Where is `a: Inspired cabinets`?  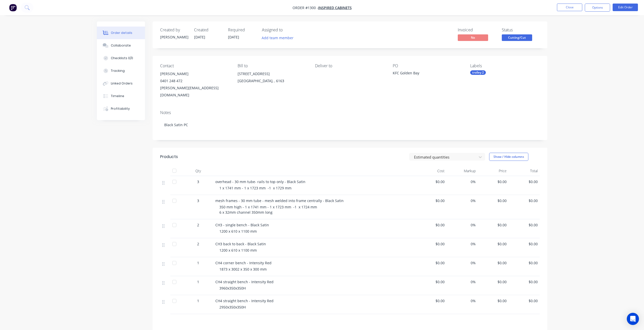
a: Inspired cabinets is located at coordinates (335, 8).